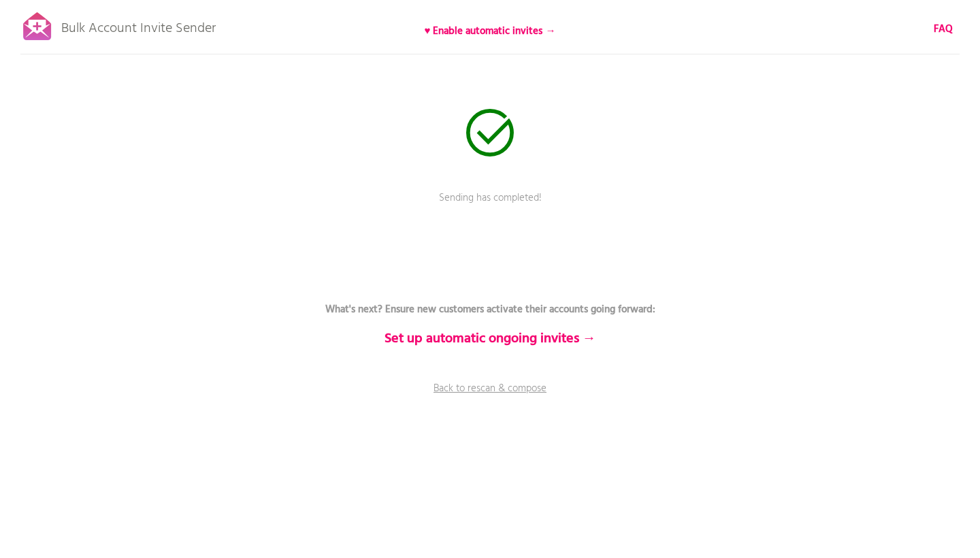 This screenshot has width=980, height=558. I want to click on b: Set up automatic ongoing invites →, so click(490, 339).